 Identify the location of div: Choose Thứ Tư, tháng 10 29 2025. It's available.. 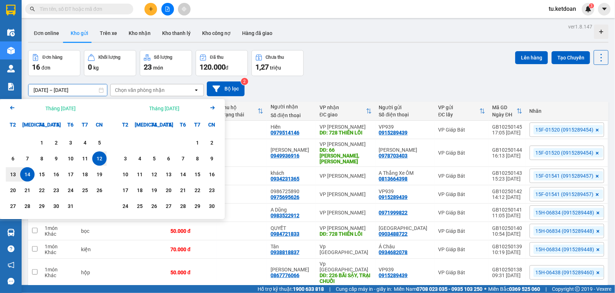
(42, 206).